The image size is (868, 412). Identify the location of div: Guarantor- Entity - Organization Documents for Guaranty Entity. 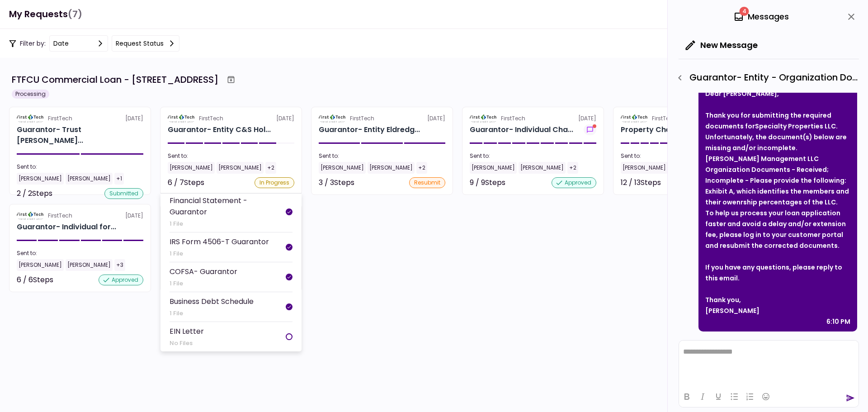
(765, 78).